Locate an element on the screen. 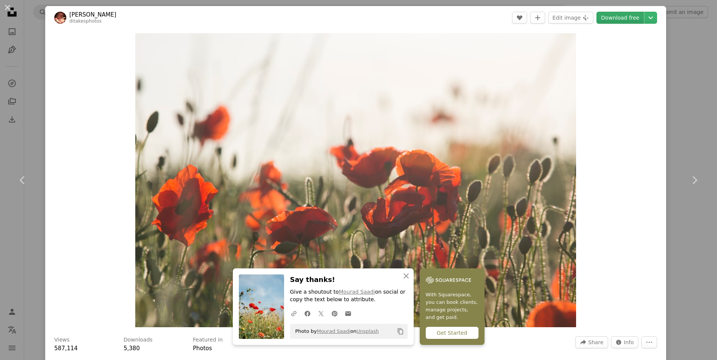 The height and width of the screenshot is (360, 717). a: Go to Diana Parkhouse's profile is located at coordinates (60, 18).